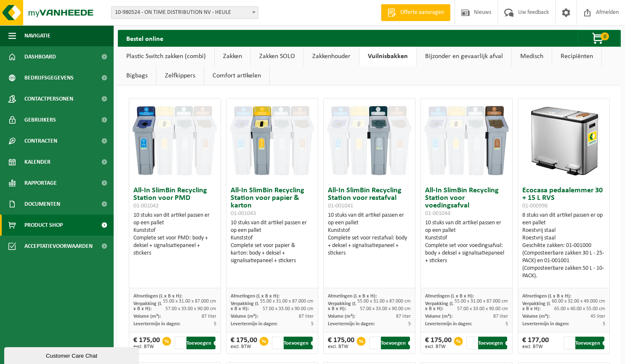  Describe the element at coordinates (576, 57) in the screenshot. I see `a: Recipiënten` at that location.